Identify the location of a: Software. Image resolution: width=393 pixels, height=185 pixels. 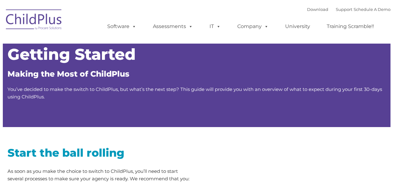
(121, 27).